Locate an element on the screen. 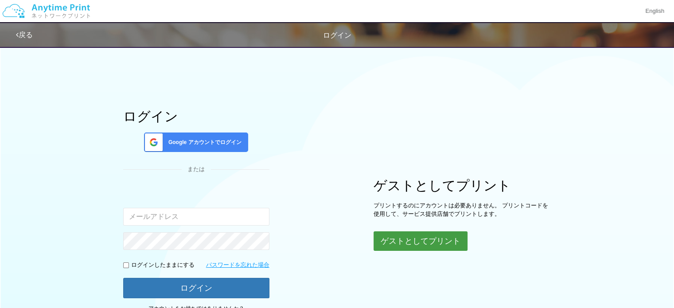 The image size is (674, 308). h1: ゲストとしてプリント is located at coordinates (462, 185).